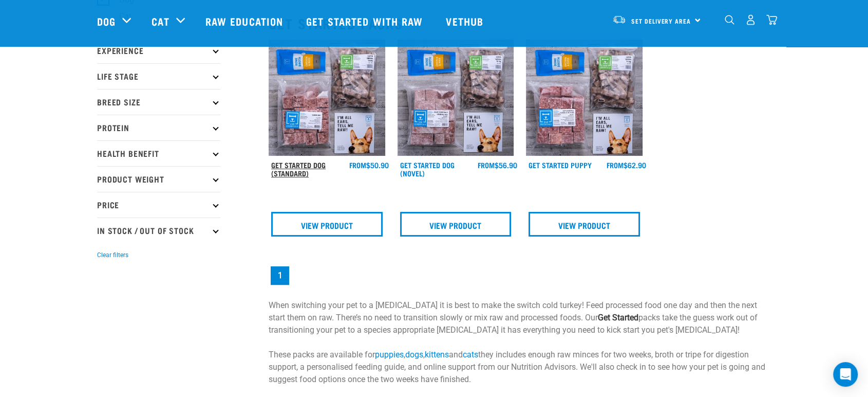  Describe the element at coordinates (369, 165) in the screenshot. I see `div: $50.90` at that location.